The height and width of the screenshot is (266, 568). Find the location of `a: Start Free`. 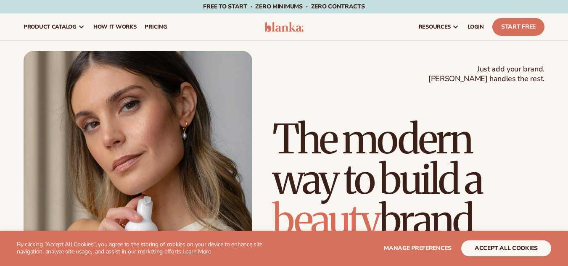

a: Start Free is located at coordinates (518, 27).